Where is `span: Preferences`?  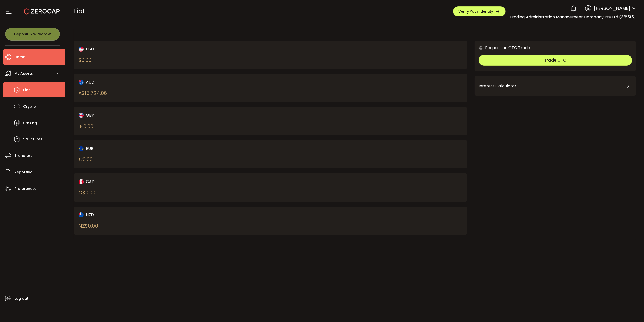 span: Preferences is located at coordinates (26, 189).